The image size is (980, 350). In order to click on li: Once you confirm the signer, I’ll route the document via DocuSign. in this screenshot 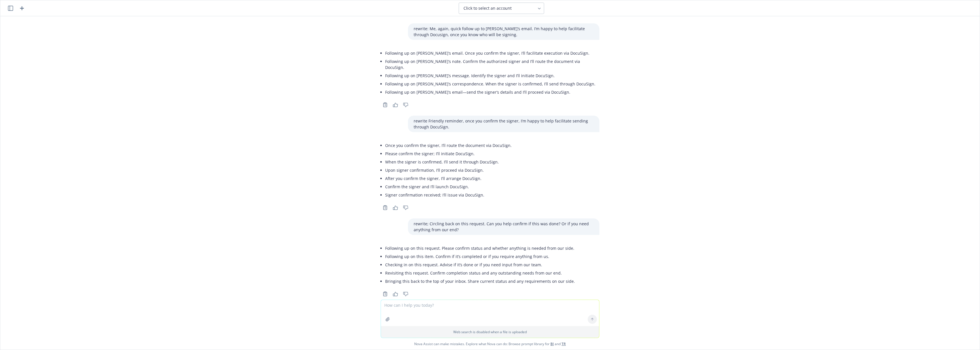, I will do `click(449, 145)`.